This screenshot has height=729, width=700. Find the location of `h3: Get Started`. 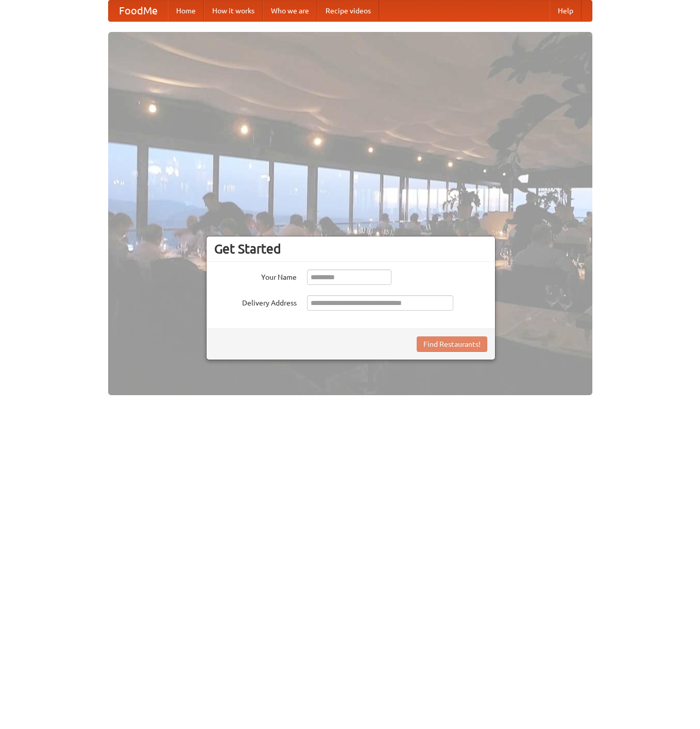

h3: Get Started is located at coordinates (351, 249).